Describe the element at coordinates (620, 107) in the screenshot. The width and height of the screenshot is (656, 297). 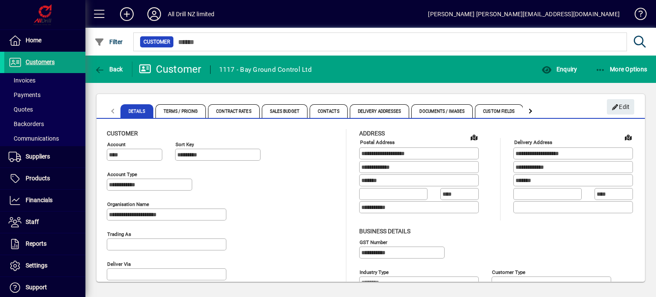
I see `button: Edit` at that location.